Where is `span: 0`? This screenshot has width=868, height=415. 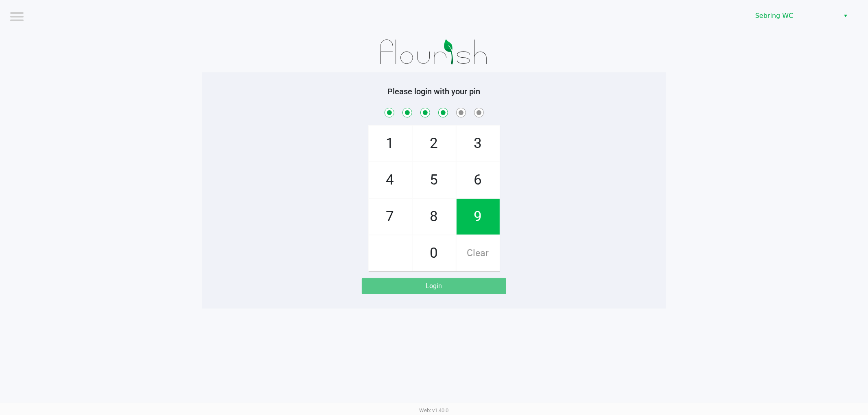 span: 0 is located at coordinates (434, 253).